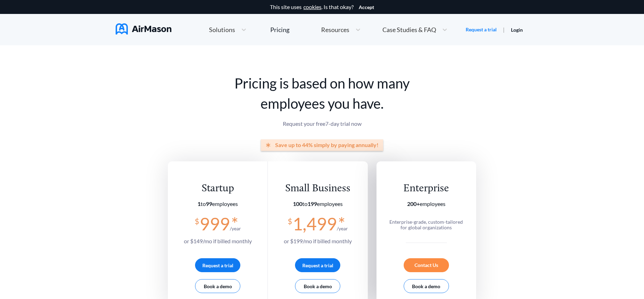 The width and height of the screenshot is (644, 299). What do you see at coordinates (280, 29) in the screenshot?
I see `a: Pricing` at bounding box center [280, 29].